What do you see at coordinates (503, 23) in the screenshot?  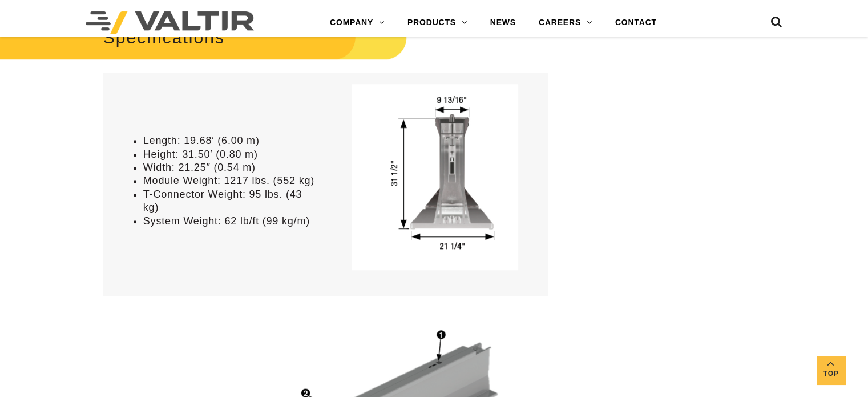 I see `a: NEWS` at bounding box center [503, 23].